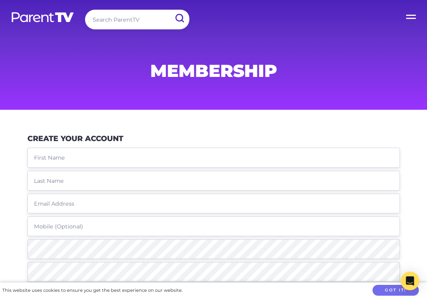 This screenshot has width=427, height=298. What do you see at coordinates (179, 18) in the screenshot?
I see `input: Submit` at bounding box center [179, 18].